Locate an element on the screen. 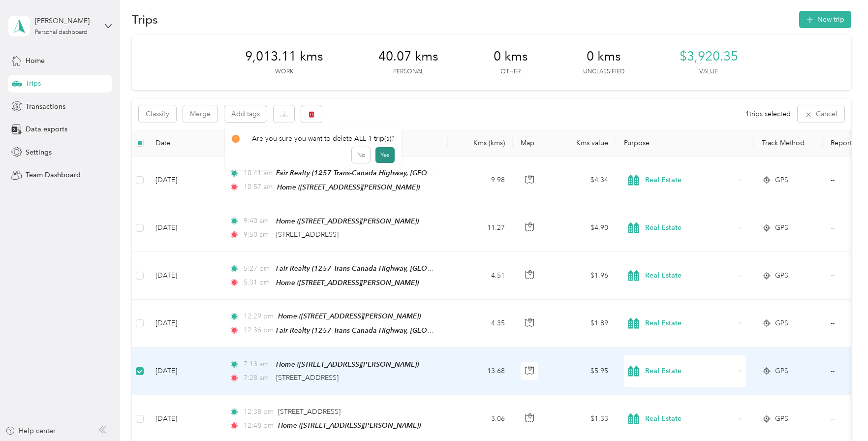  span: Trips is located at coordinates (33, 83).